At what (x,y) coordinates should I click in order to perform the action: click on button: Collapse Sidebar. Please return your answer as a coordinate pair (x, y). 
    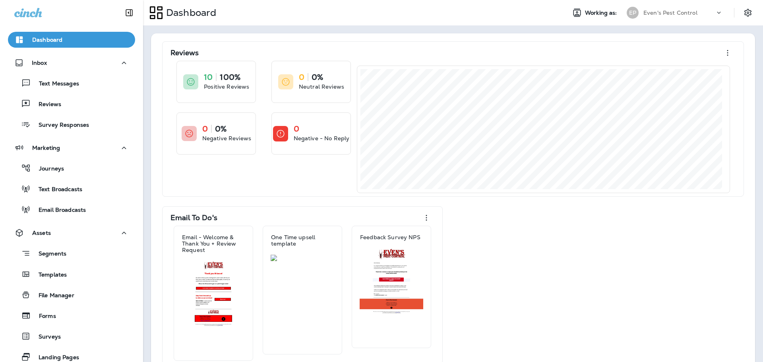
    Looking at the image, I should click on (129, 13).